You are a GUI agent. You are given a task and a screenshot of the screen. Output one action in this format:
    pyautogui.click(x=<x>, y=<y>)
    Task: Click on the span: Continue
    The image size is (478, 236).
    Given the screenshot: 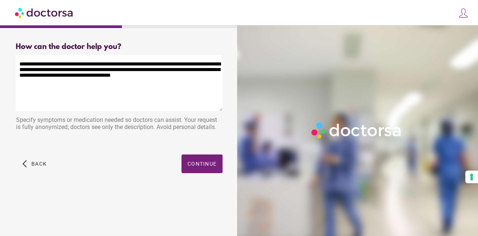 What is the action you would take?
    pyautogui.click(x=202, y=164)
    